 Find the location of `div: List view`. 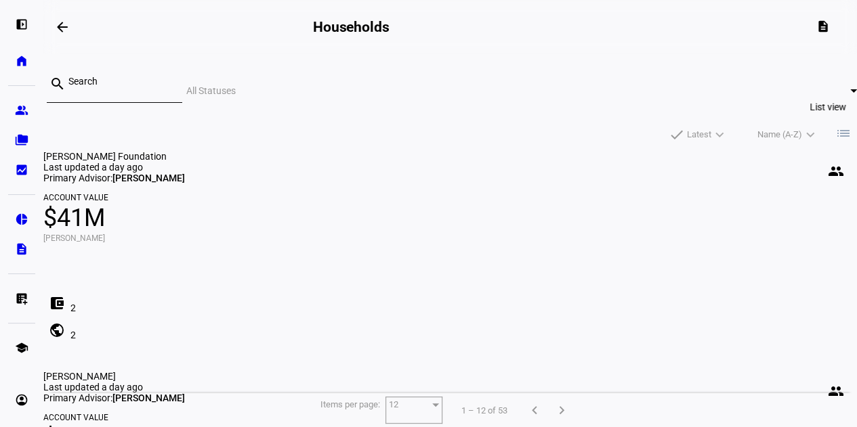

div: List view is located at coordinates (828, 107).